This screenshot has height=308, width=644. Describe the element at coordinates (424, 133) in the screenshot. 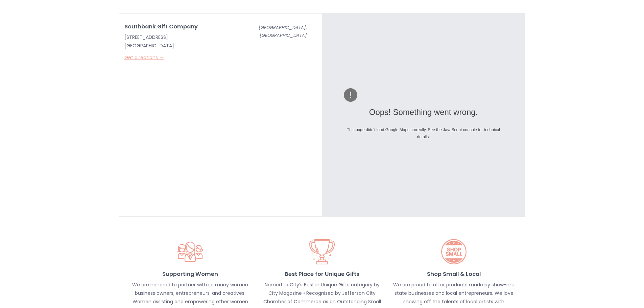

I see `div: This page didn't load Google Maps correctly. See the JavaScript console for technical details.` at that location.